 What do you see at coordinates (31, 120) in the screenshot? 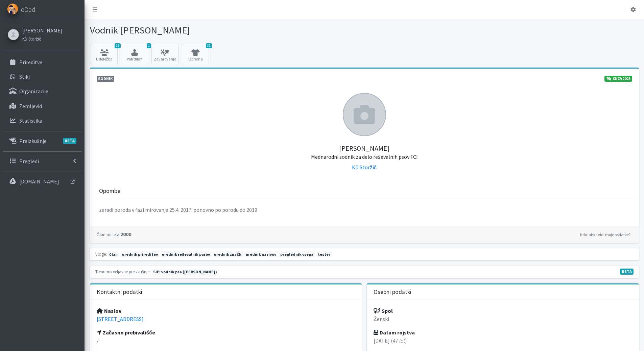
I see `p: Statistika` at bounding box center [31, 120].